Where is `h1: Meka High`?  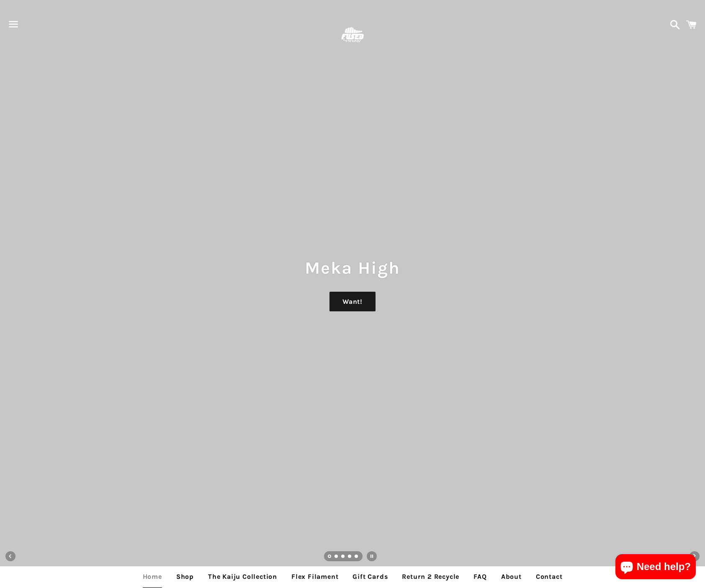
h1: Meka High is located at coordinates (352, 268).